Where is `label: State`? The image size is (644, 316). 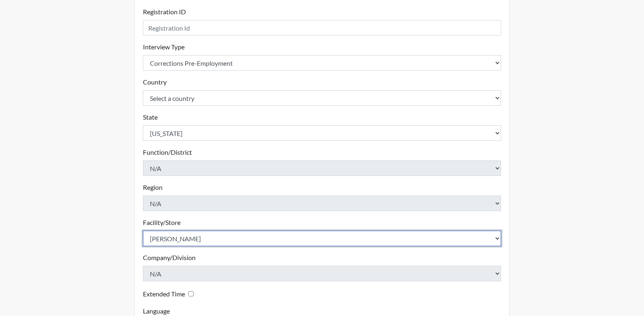
label: State is located at coordinates (150, 117).